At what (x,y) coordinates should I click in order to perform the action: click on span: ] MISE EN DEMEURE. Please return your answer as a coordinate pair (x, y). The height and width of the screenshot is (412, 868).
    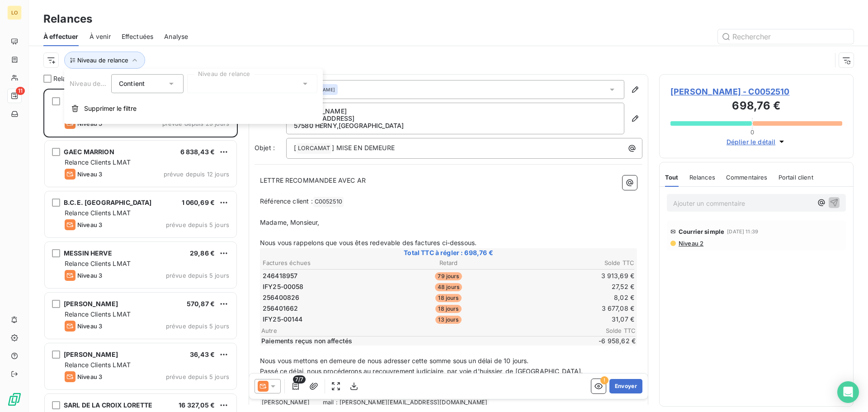
    Looking at the image, I should click on (363, 148).